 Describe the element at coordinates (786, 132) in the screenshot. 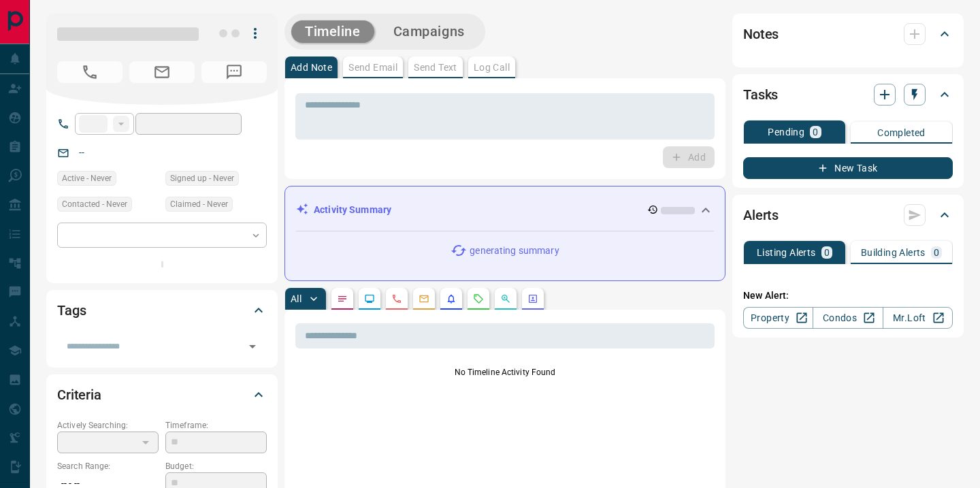

I see `p: Pending` at that location.